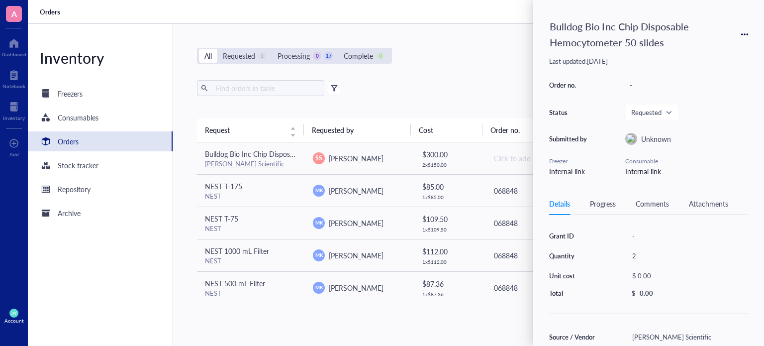  I want to click on div: Processing, so click(293, 56).